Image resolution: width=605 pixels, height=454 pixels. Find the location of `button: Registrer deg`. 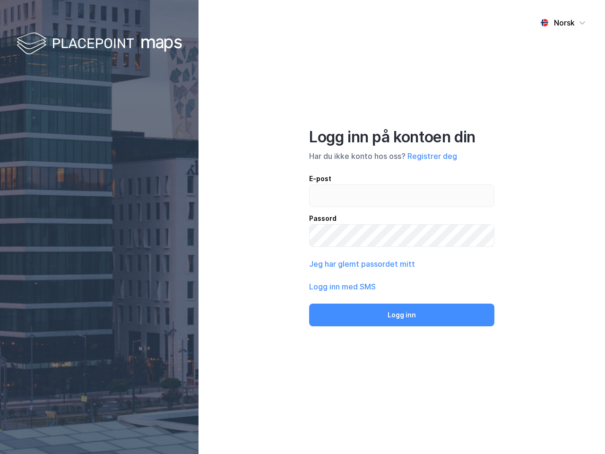

button: Registrer deg is located at coordinates (432, 156).